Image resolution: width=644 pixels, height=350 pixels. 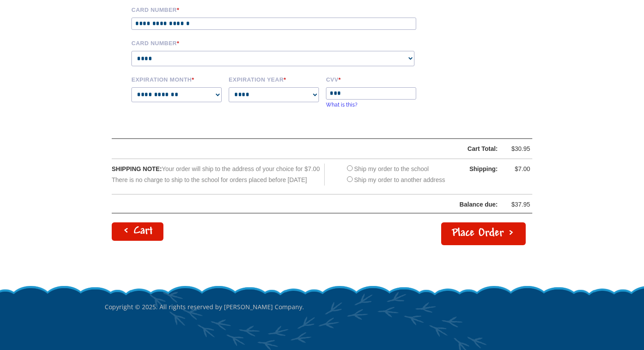 I want to click on div: Ship my order to the school Ship my order to another address, so click(x=395, y=175).